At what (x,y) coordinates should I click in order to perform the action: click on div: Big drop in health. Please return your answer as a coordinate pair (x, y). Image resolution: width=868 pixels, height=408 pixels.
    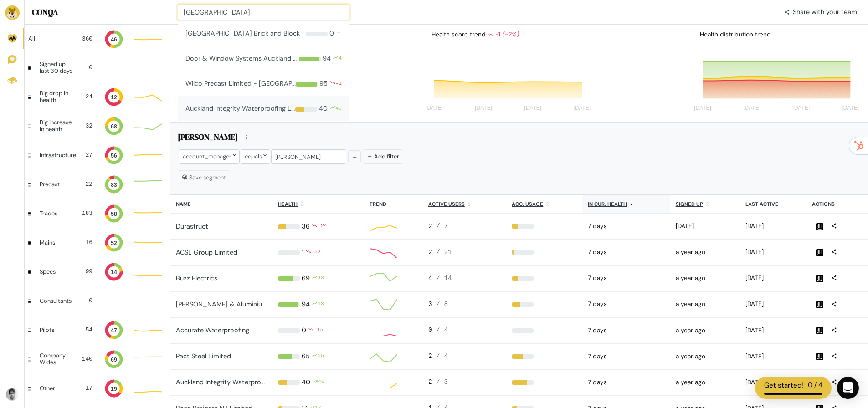
    Looking at the image, I should click on (57, 96).